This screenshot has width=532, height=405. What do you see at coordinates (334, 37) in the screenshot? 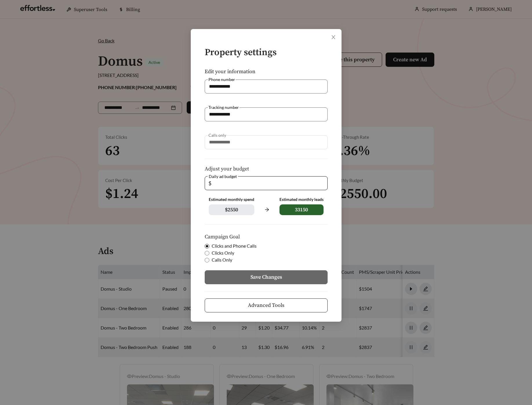
I see `span: close` at bounding box center [334, 37].